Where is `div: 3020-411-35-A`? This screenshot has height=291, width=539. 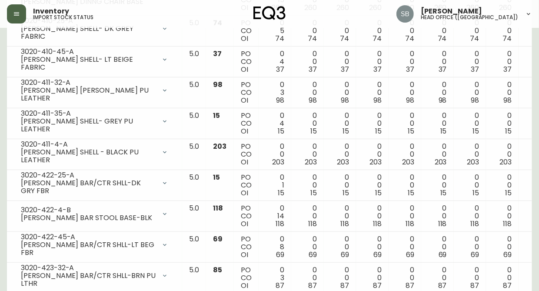 div: 3020-411-35-A is located at coordinates (88, 113).